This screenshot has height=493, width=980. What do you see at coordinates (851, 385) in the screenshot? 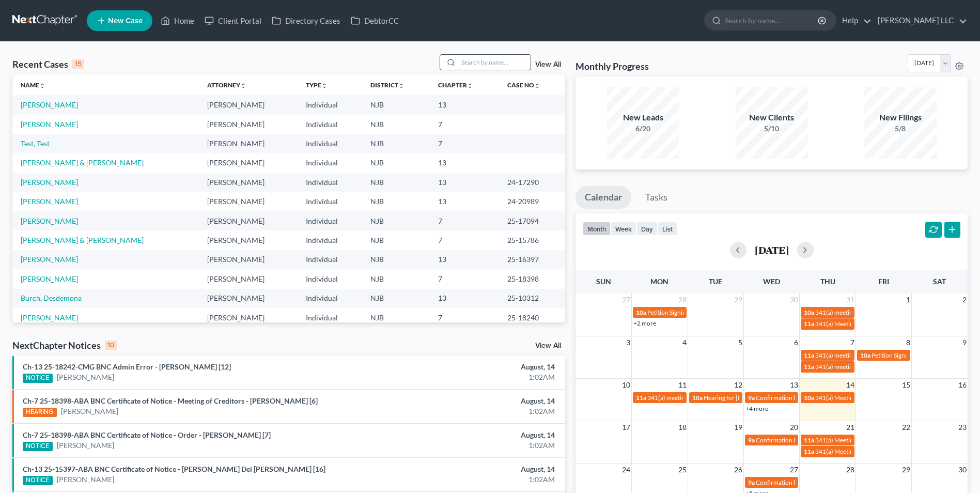
I see `span: 14` at bounding box center [851, 385].